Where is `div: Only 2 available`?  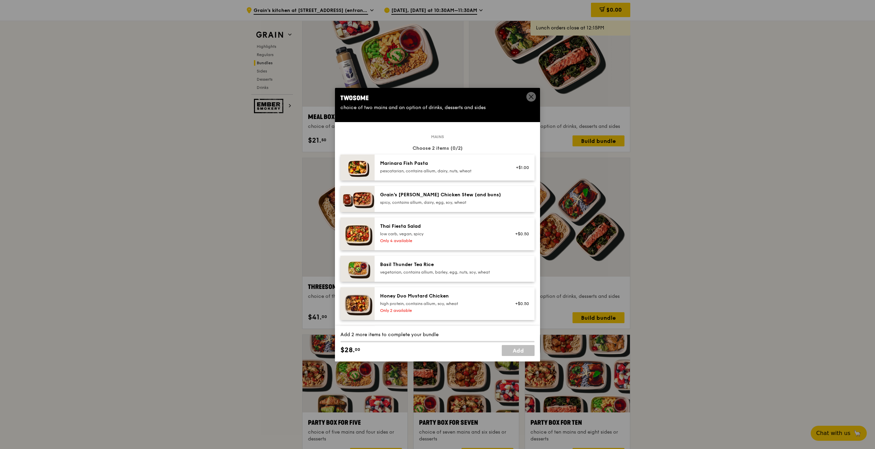
div: Only 2 available is located at coordinates (441, 310).